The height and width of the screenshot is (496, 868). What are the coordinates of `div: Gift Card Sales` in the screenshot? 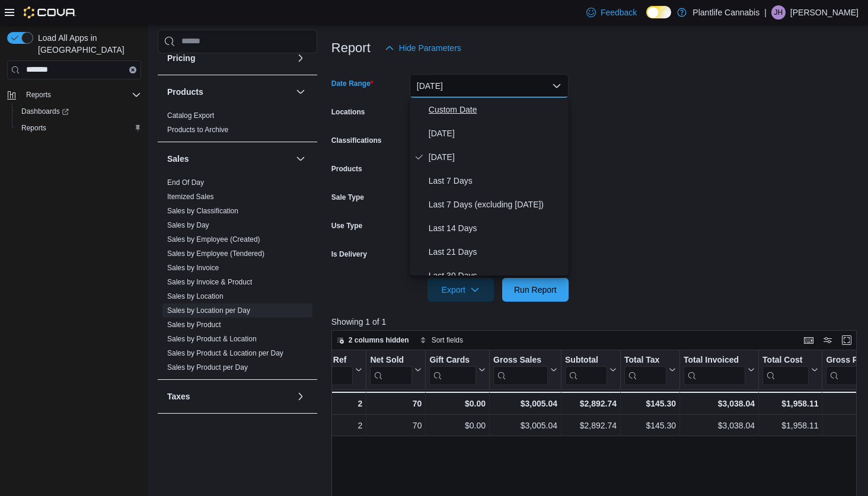 It's located at (453, 369).